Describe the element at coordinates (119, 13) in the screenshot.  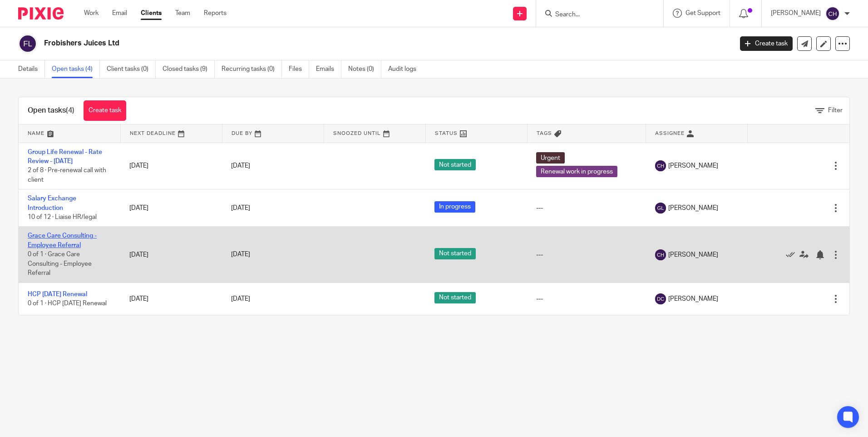
I see `a: Email` at that location.